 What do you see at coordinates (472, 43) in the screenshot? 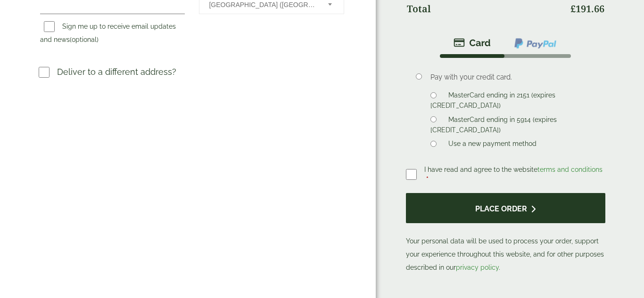
I see `img: stripe.png` at bounding box center [472, 43].